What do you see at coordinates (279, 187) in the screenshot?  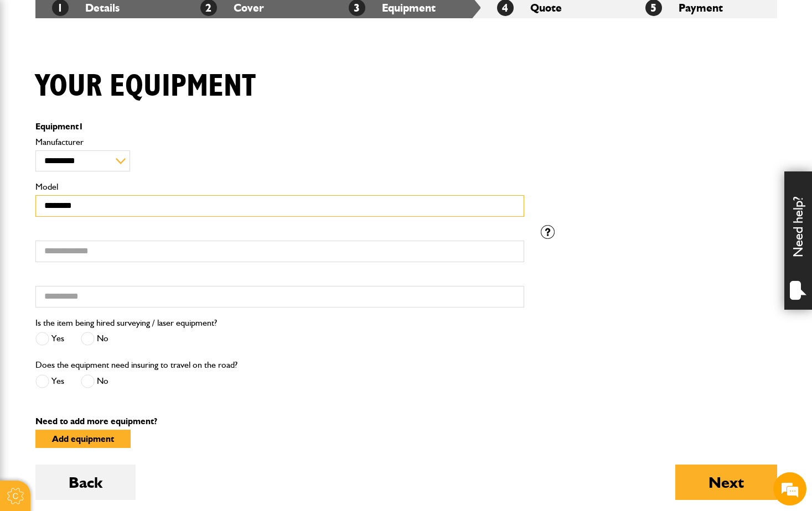 I see `label: Model` at bounding box center [279, 187].